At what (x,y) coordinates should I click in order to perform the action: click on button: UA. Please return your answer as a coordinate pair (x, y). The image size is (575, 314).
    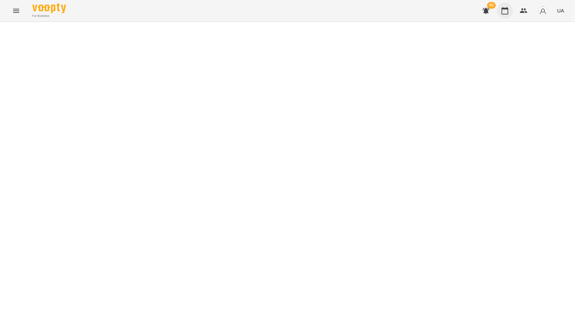
    Looking at the image, I should click on (561, 10).